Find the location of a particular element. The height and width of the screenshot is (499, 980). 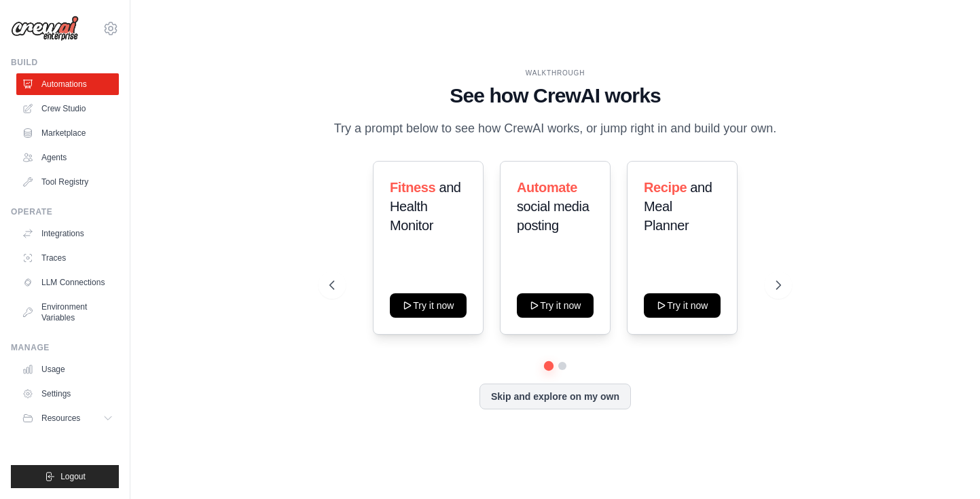

img: Logo is located at coordinates (45, 28).